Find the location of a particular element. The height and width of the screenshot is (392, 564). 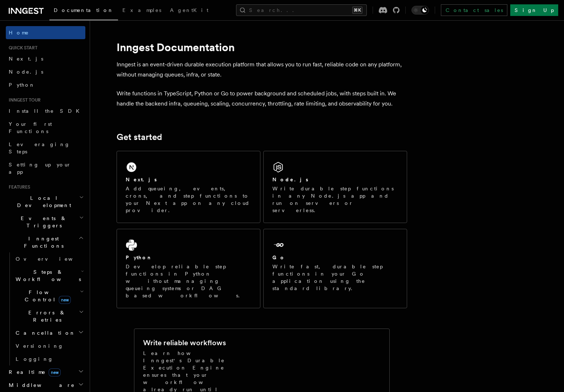

button: Toggle dark mode is located at coordinates (420, 10).